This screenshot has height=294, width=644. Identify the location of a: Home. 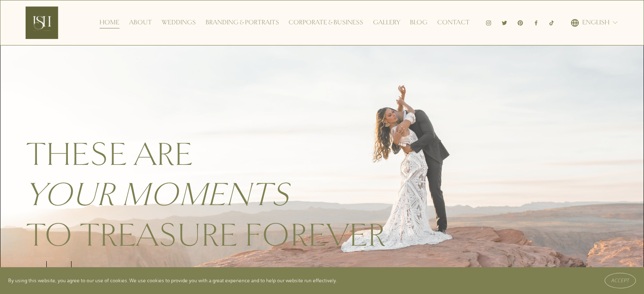
(109, 23).